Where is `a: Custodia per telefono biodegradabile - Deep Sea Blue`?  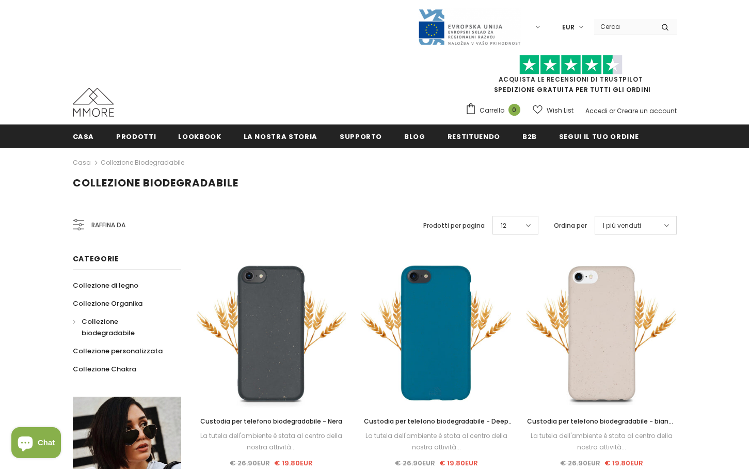 a: Custodia per telefono biodegradabile - Deep Sea Blue is located at coordinates (436, 421).